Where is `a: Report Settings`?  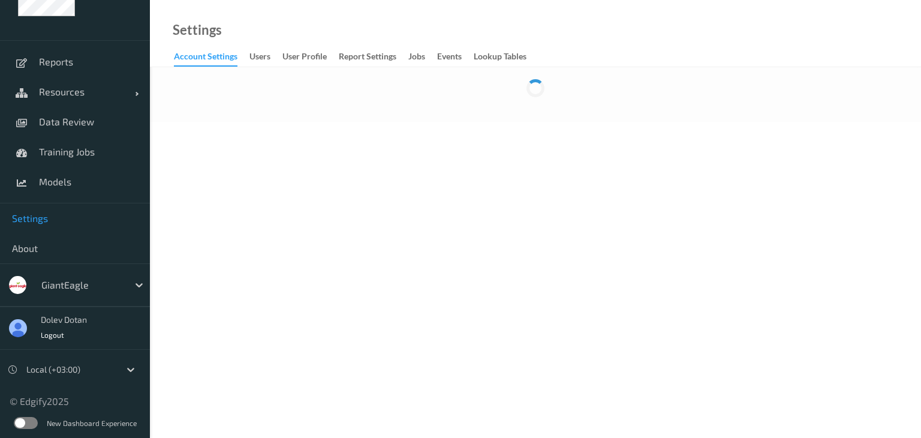
a: Report Settings is located at coordinates (374, 57).